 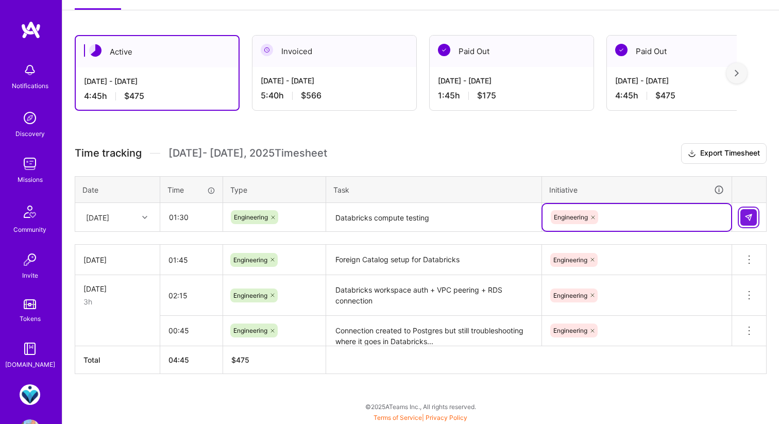 I want to click on img: logo, so click(x=31, y=30).